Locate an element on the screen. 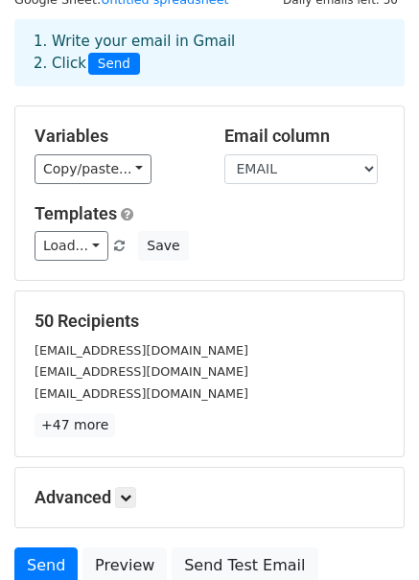 This screenshot has height=580, width=419. span: Send is located at coordinates (114, 64).